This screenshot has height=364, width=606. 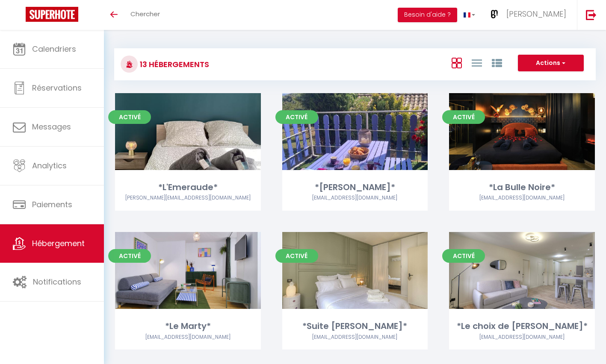 I want to click on img: logout, so click(x=591, y=15).